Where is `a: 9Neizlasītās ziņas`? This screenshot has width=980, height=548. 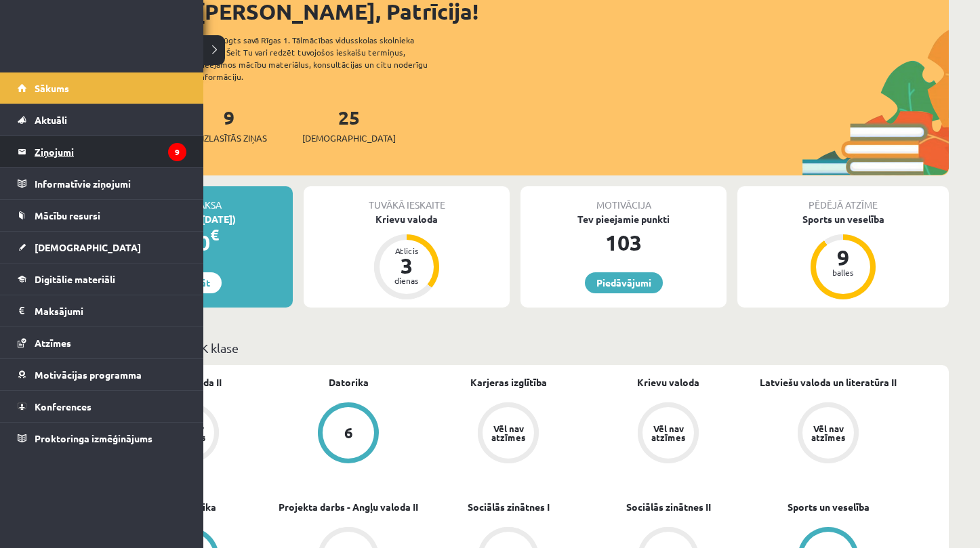
a: 9Neizlasītās ziņas is located at coordinates (229, 125).